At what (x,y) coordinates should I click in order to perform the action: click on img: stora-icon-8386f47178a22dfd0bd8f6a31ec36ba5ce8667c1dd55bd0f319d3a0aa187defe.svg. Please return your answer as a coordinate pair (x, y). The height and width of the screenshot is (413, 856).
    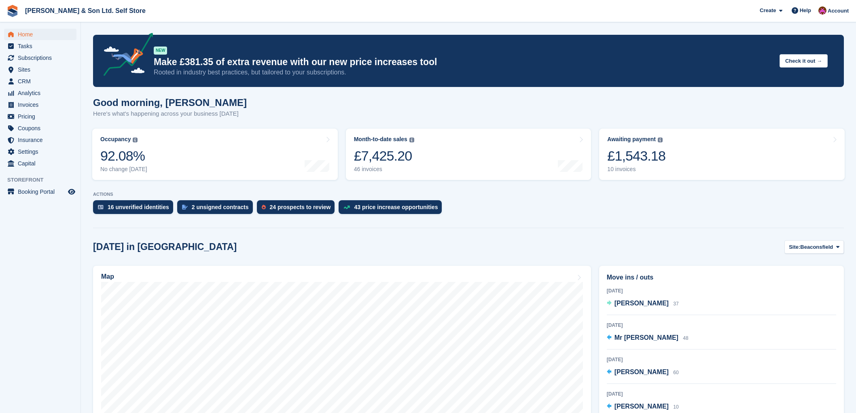
    Looking at the image, I should click on (13, 11).